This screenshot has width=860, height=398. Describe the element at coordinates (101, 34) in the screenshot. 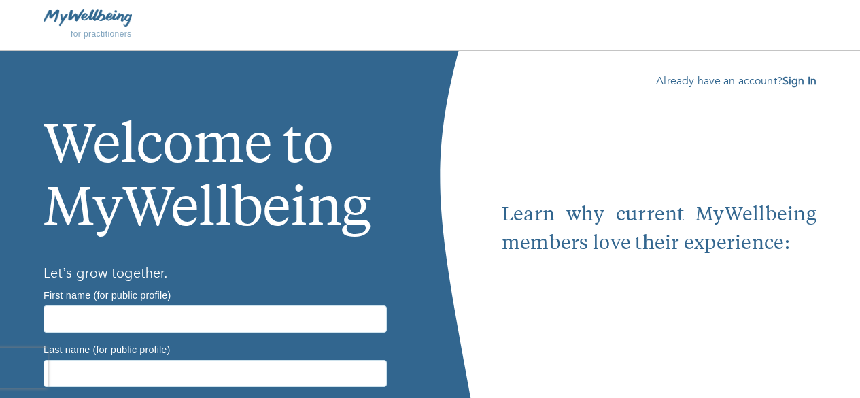

I see `span: for practitioners` at that location.